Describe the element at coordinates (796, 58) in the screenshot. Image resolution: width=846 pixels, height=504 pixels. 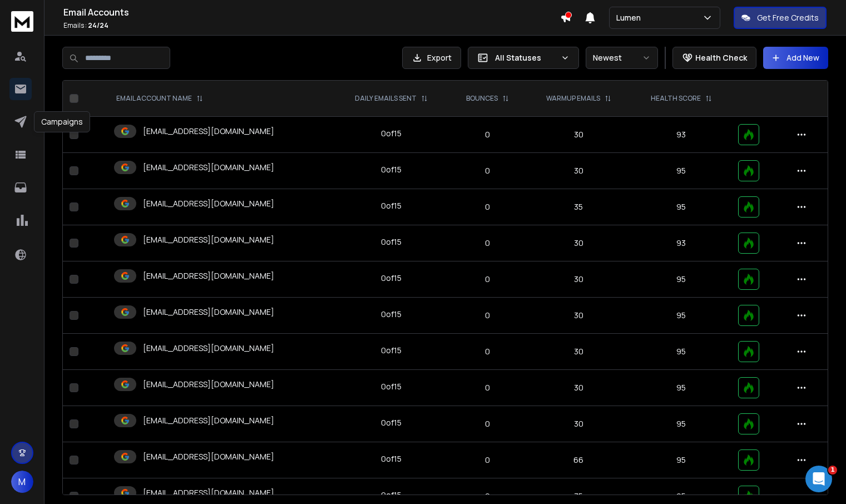
I see `button: Add New` at that location.